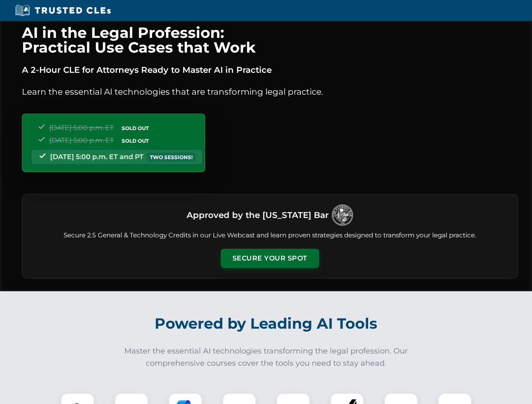 The height and width of the screenshot is (404, 532). Describe the element at coordinates (266, 358) in the screenshot. I see `p: Master the essential AI technologies transforming the legal profession. Our comprehensive courses...` at that location.